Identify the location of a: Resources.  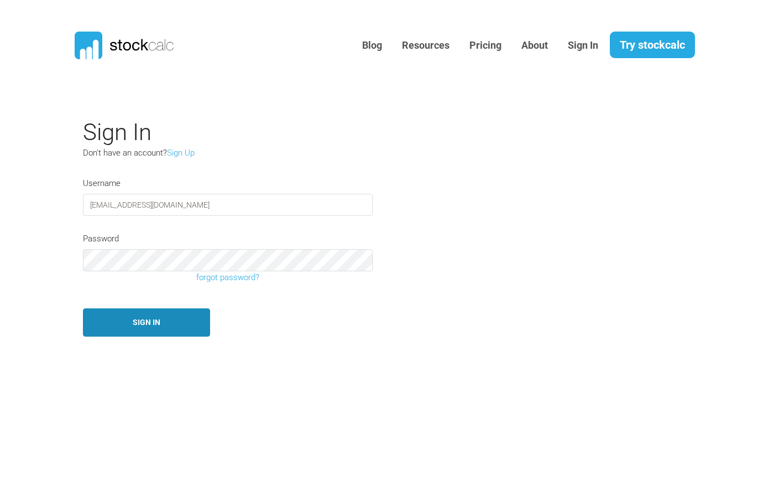
(426, 45).